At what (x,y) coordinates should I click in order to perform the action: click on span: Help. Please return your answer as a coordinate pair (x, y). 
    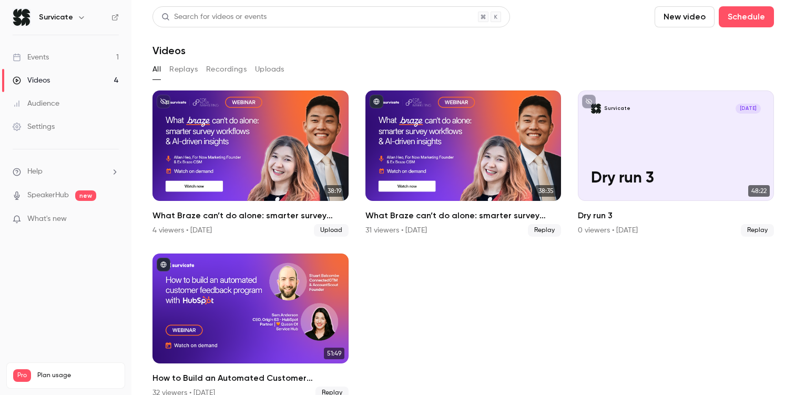
    Looking at the image, I should click on (35, 171).